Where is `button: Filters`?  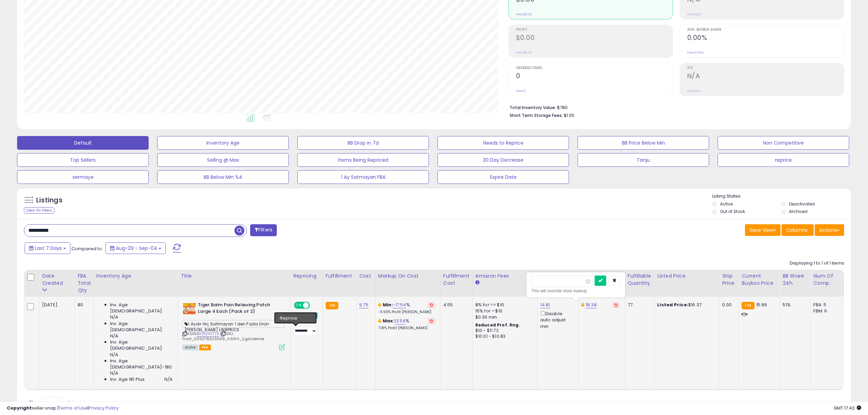 button: Filters is located at coordinates (263, 230).